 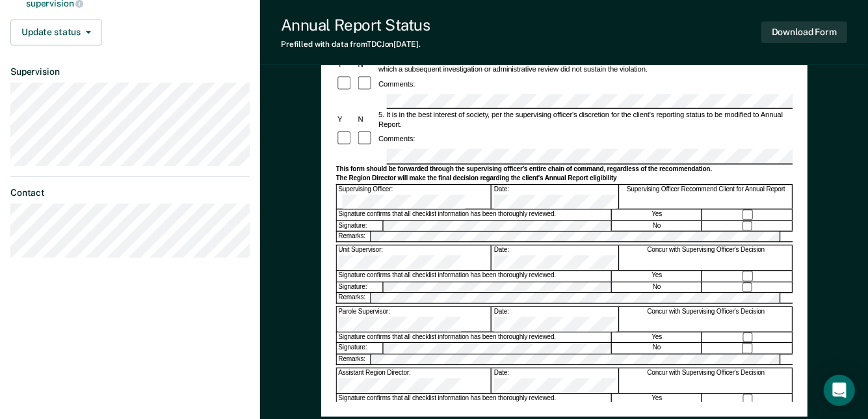 What do you see at coordinates (564, 178) in the screenshot?
I see `div: The Region Director will make the final decision regarding the client's Annual Report eligibility` at bounding box center [564, 178].